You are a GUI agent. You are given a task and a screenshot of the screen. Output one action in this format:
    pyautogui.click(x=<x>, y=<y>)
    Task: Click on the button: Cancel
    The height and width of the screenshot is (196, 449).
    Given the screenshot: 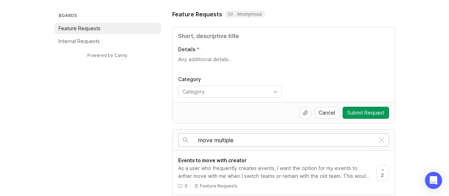 What is the action you would take?
    pyautogui.click(x=327, y=113)
    